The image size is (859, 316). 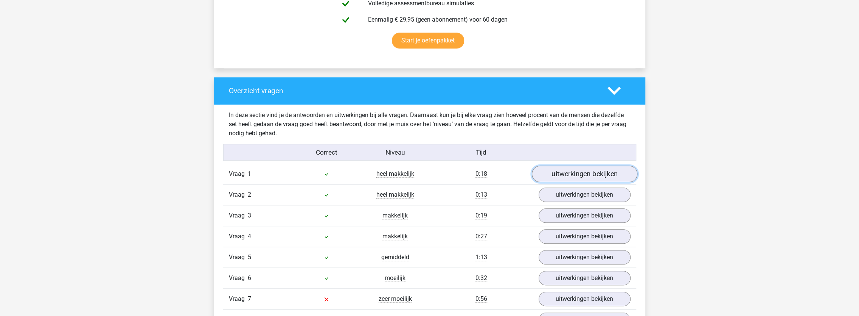 What do you see at coordinates (249, 236) in the screenshot?
I see `span: 4` at bounding box center [249, 236].